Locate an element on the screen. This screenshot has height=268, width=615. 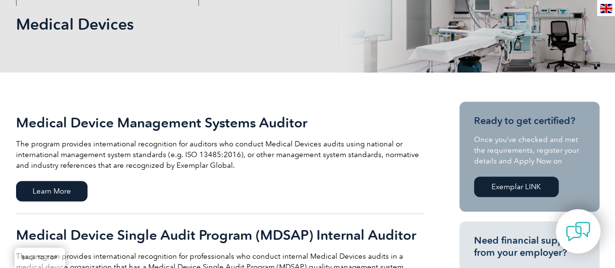
h2: Medical Device Management Systems Auditor is located at coordinates (220, 123).